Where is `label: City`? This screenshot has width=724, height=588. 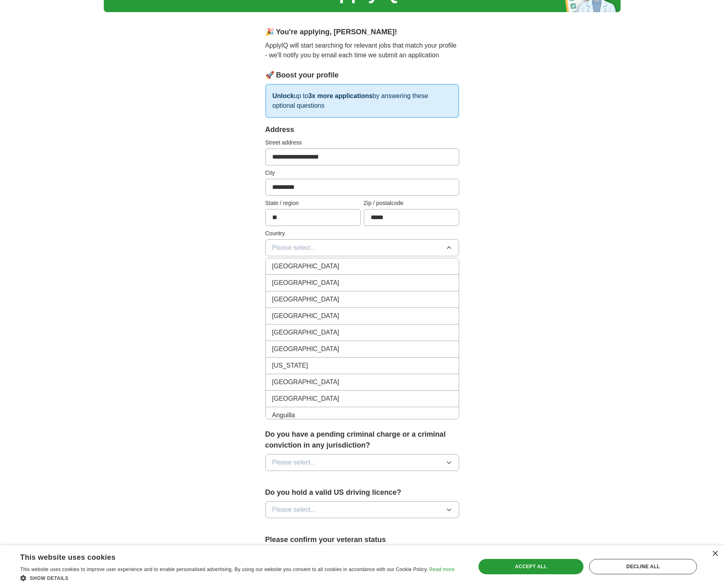
label: City is located at coordinates (362, 173).